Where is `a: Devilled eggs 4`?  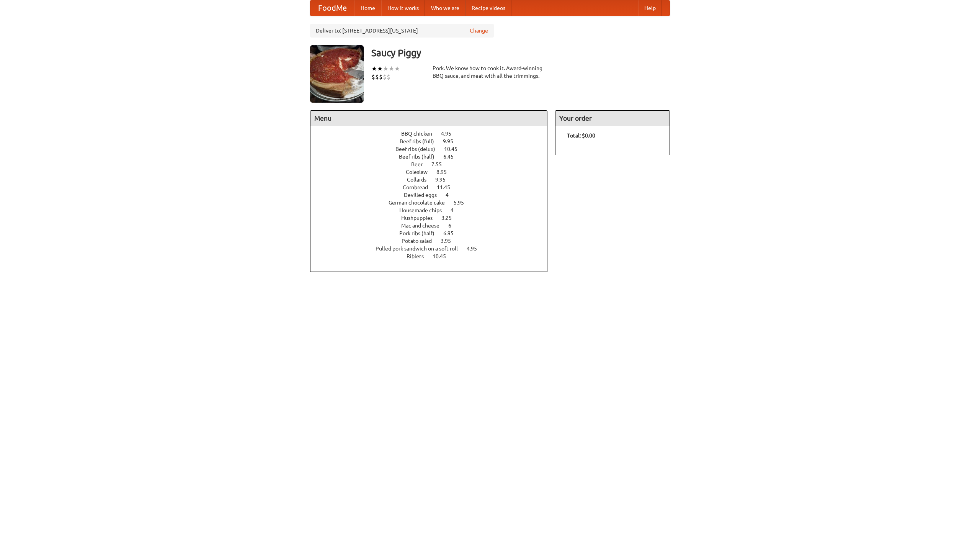
a: Devilled eggs 4 is located at coordinates (433, 195).